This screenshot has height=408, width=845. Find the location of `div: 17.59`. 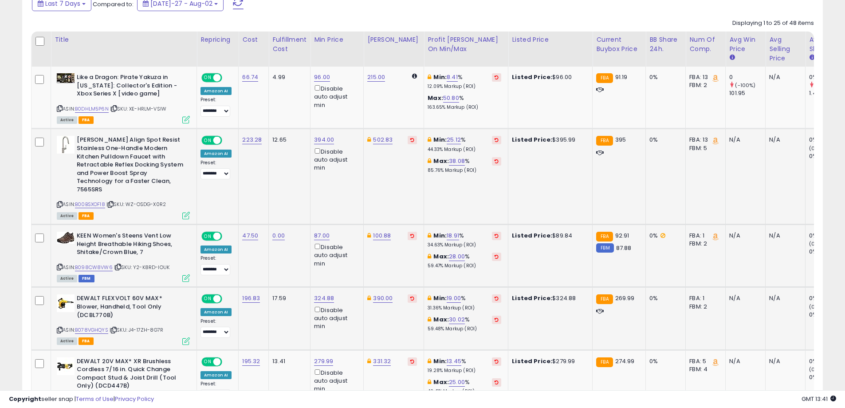

div: 17.59 is located at coordinates (288, 298).